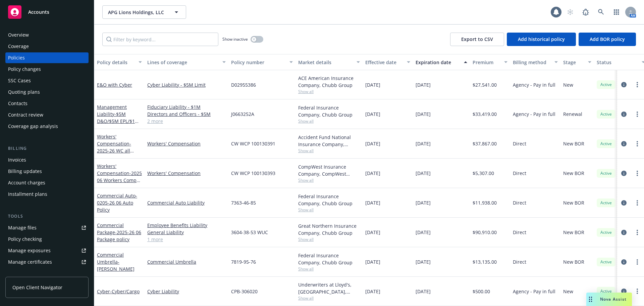 Image resolution: width=644 pixels, height=306 pixels. Describe the element at coordinates (25, 273) in the screenshot. I see `div: Manage claims` at that location.